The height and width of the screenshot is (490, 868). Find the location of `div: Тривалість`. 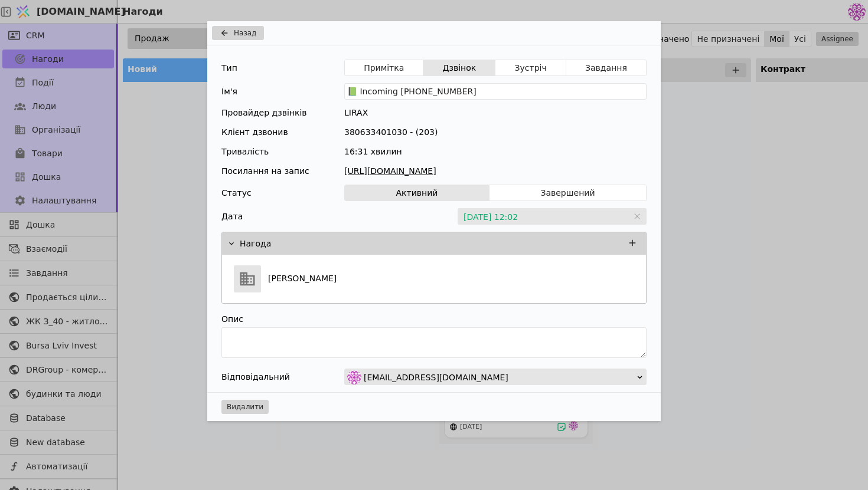

div: Тривалість is located at coordinates (245, 152).